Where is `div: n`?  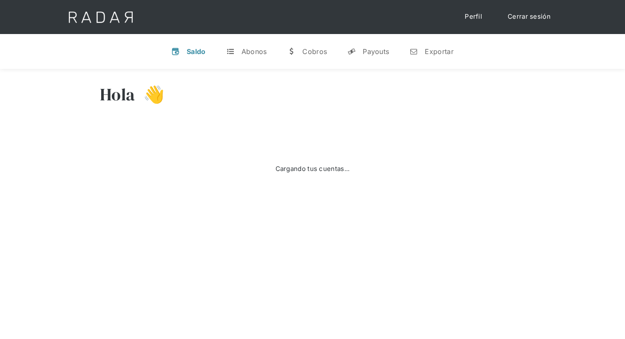
div: n is located at coordinates (414, 51).